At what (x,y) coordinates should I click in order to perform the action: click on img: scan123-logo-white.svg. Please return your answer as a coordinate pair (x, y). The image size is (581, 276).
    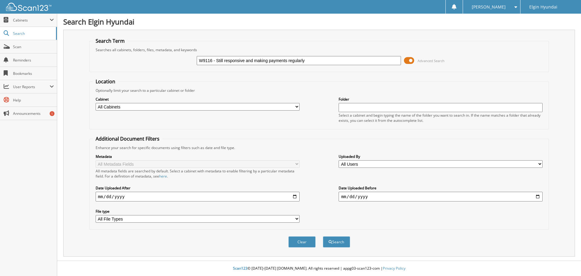
    Looking at the image, I should click on (29, 7).